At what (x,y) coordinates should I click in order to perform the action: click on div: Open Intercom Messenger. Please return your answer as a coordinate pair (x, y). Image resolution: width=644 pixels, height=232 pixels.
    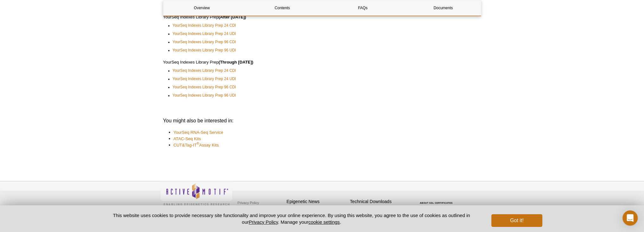
    Looking at the image, I should click on (630, 218).